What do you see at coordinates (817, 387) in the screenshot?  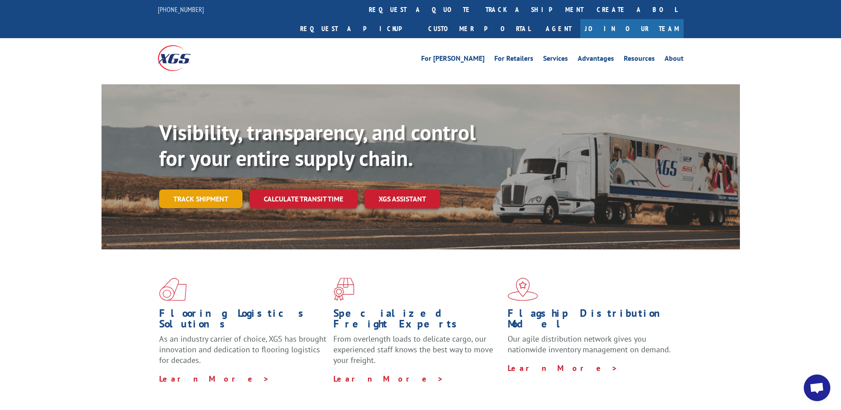 I see `div: Open chat` at bounding box center [817, 387].